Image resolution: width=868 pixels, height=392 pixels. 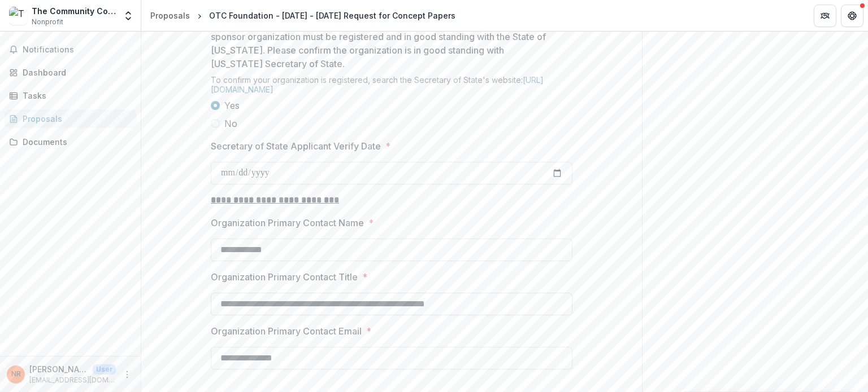 What do you see at coordinates (287, 223) in the screenshot?
I see `p: Organization Primary Contact Name` at bounding box center [287, 223].